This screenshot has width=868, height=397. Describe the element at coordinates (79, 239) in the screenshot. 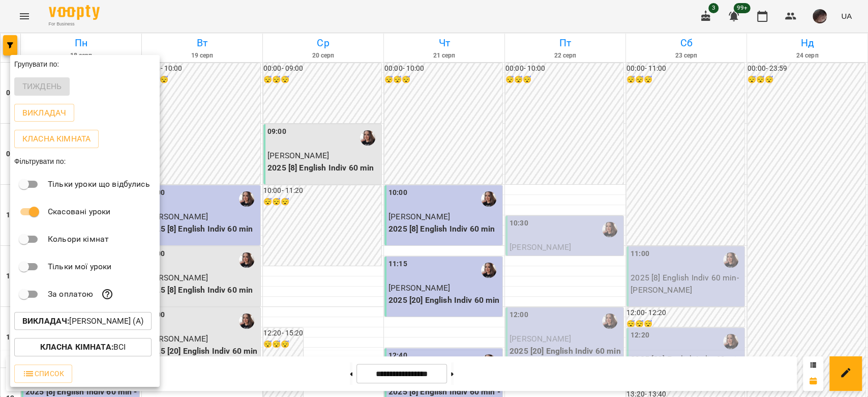

I see `p: Кольори кімнат` at that location.